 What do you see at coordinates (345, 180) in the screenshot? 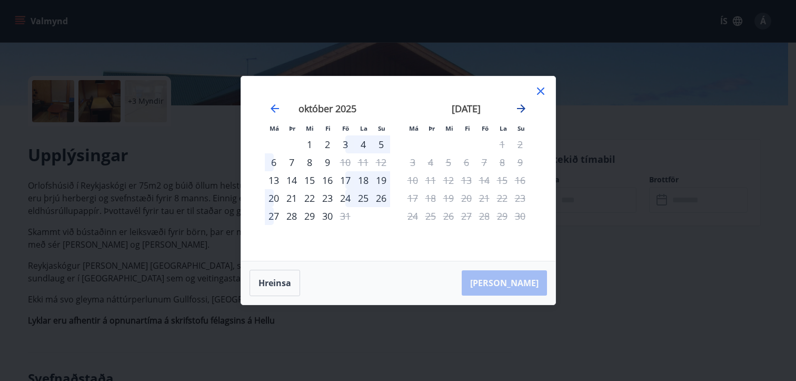
I see `td: Choose föstudagur, 17. október 2025 as your check-in date. It’s available.` at bounding box center [345, 180].